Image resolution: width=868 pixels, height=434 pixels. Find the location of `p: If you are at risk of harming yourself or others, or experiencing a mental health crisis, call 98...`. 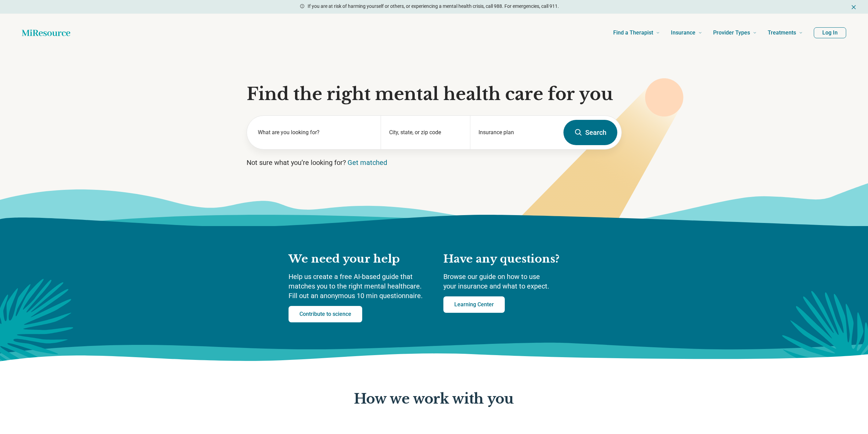

p: If you are at risk of harming yourself or others, or experiencing a mental health crisis, call 98... is located at coordinates (433, 7).